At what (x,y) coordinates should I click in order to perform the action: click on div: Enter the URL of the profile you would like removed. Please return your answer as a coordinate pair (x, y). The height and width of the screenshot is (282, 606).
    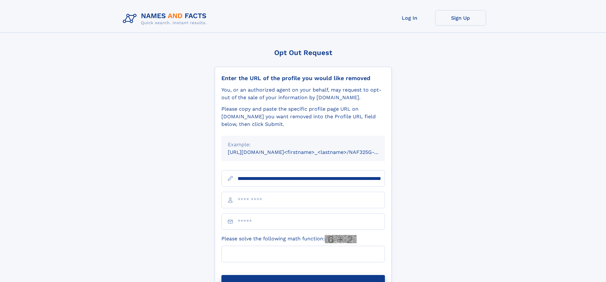
    Looking at the image, I should click on (303, 78).